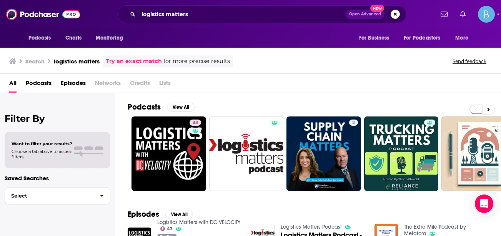 The image size is (501, 236). What do you see at coordinates (462, 38) in the screenshot?
I see `span: More` at bounding box center [462, 38].